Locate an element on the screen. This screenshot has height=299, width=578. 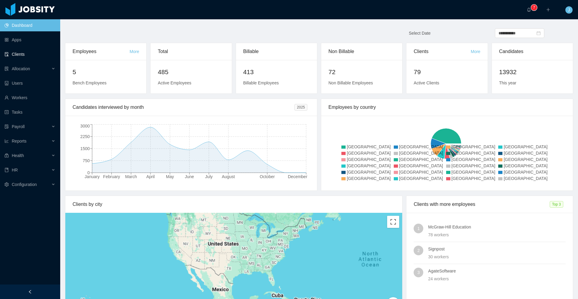
tspan: 2250 is located at coordinates (85, 136).